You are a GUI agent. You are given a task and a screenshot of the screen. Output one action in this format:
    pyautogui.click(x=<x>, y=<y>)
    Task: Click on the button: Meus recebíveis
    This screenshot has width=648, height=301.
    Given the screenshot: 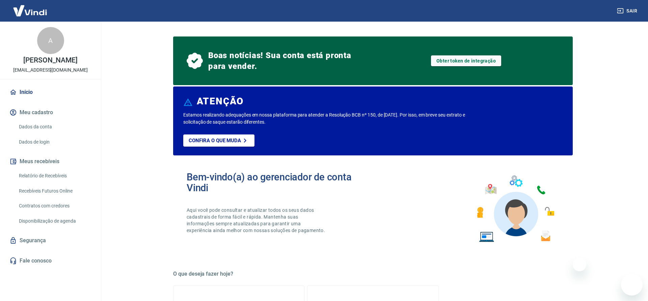 What is the action you would take?
    pyautogui.click(x=50, y=161)
    